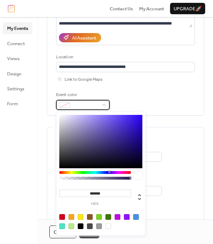 Image resolution: width=213 pixels, height=244 pixels. Describe the element at coordinates (152, 9) in the screenshot. I see `span: My Account` at that location.